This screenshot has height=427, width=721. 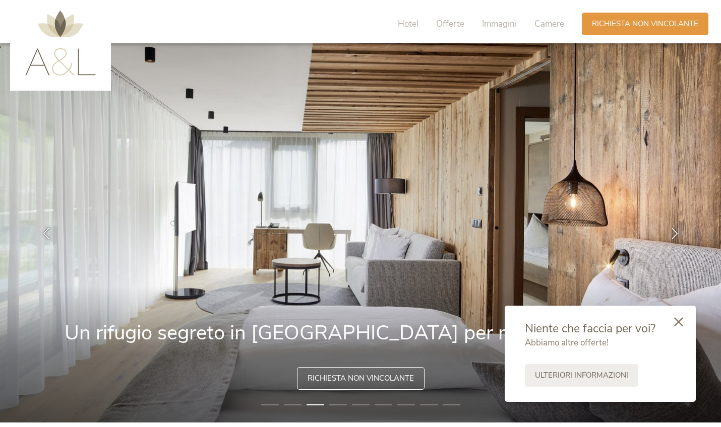 I want to click on span: Abbiamo altre offerte!, so click(x=566, y=343).